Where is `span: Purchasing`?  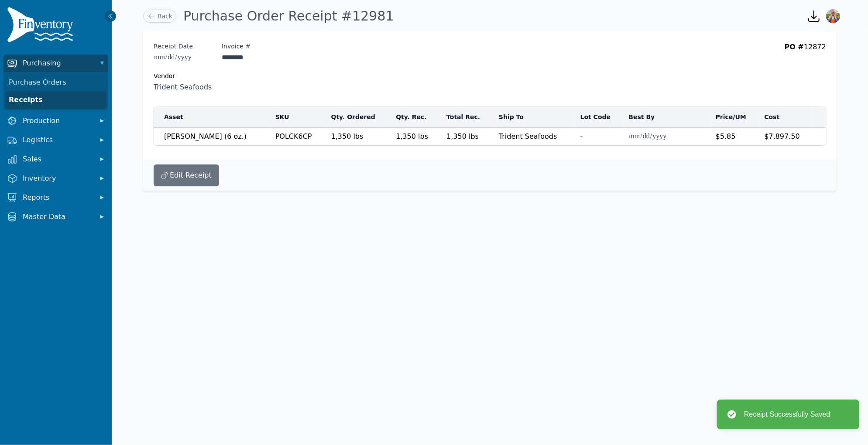
span: Purchasing is located at coordinates (57, 64).